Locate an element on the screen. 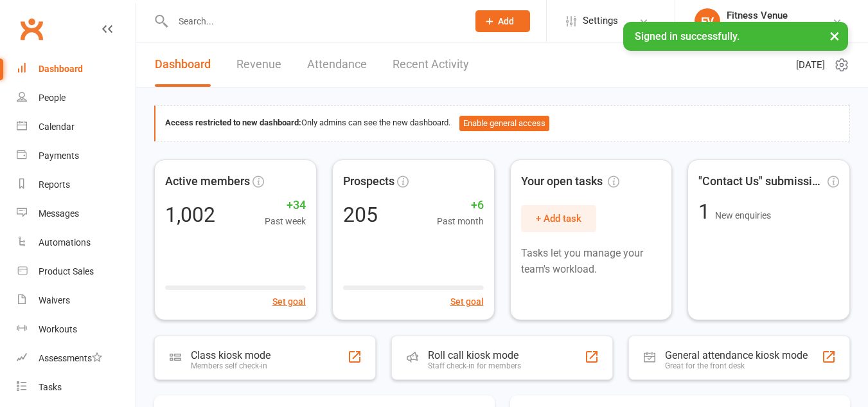 This screenshot has width=868, height=407. span: Past week is located at coordinates (285, 221).